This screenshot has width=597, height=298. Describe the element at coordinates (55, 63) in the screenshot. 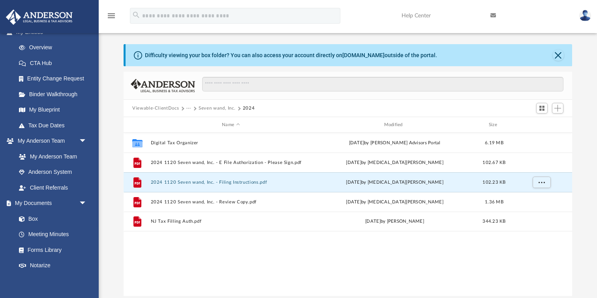

I see `a: CTA Hub` at that location.